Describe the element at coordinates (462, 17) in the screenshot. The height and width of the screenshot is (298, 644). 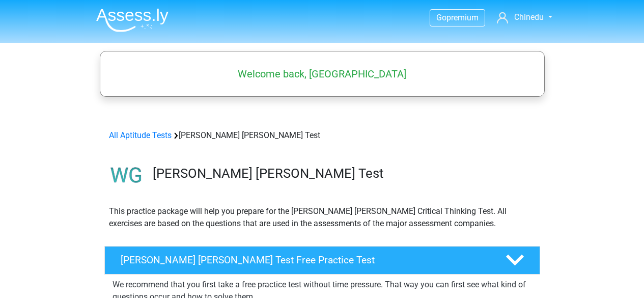
I see `span: premium` at that location.